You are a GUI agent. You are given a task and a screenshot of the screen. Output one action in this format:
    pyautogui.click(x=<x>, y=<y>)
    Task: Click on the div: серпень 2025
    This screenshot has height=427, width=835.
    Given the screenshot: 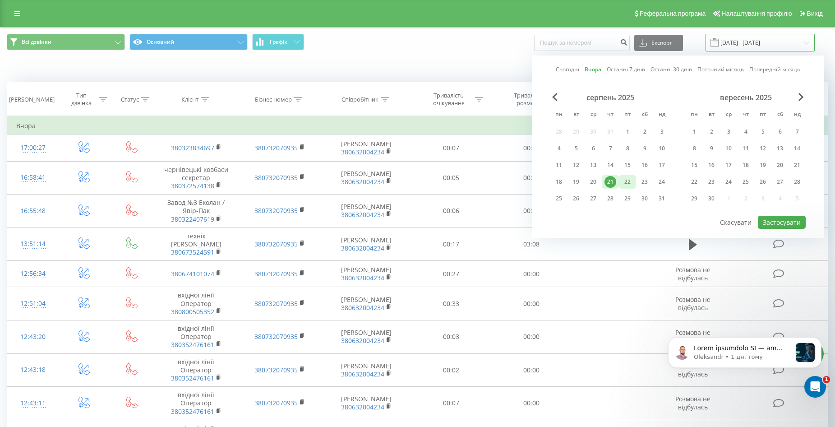 What is the action you would take?
    pyautogui.click(x=610, y=97)
    